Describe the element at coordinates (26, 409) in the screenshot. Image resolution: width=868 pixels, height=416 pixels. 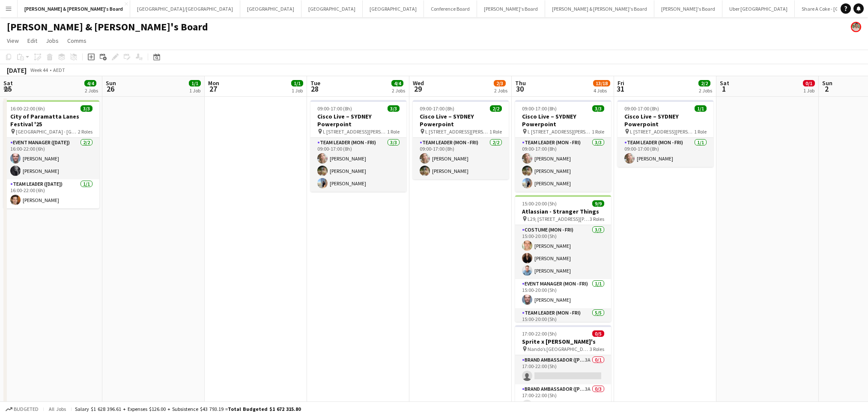
I see `span: Budgeted` at that location.